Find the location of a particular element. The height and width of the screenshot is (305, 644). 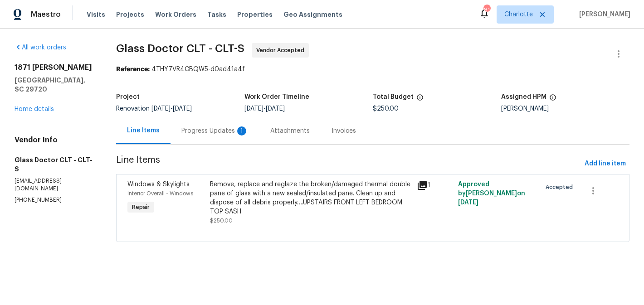

div: Remove, replace and reglaze the broken/damaged thermal double pane of glass with a new sealed/ins... is located at coordinates (311, 198).